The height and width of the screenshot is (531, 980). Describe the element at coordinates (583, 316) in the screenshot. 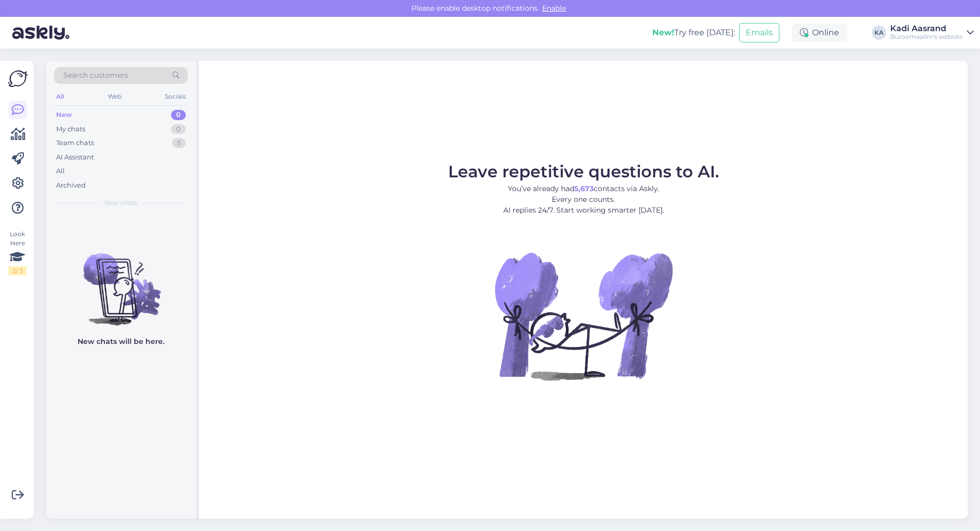

I see `img: No Chat active` at that location.